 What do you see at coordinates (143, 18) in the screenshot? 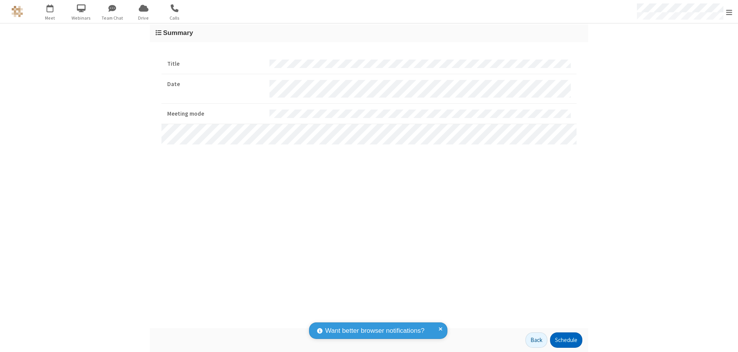
I see `span: Drive` at bounding box center [143, 18].